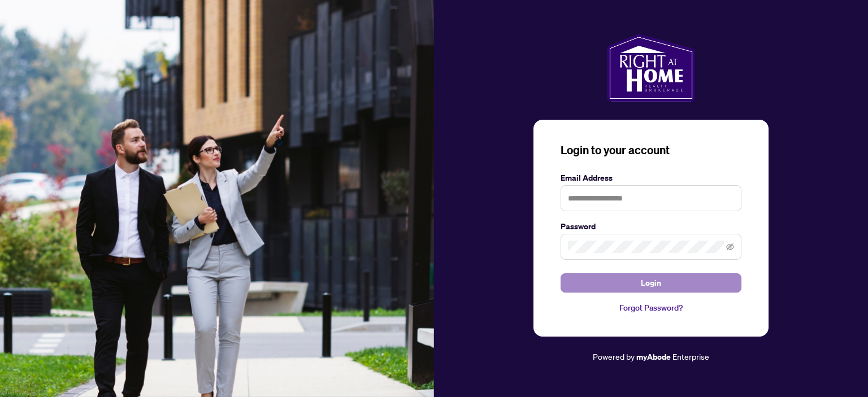  I want to click on span: eye-invisible, so click(730, 247).